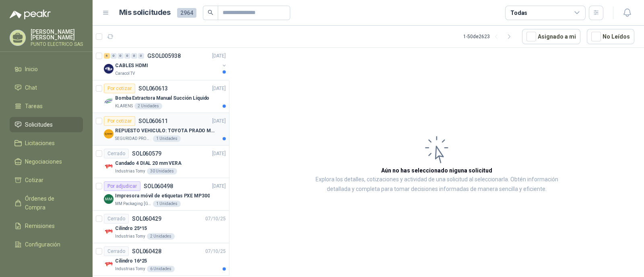  Describe the element at coordinates (34, 180) in the screenshot. I see `span: Cotizar` at that location.